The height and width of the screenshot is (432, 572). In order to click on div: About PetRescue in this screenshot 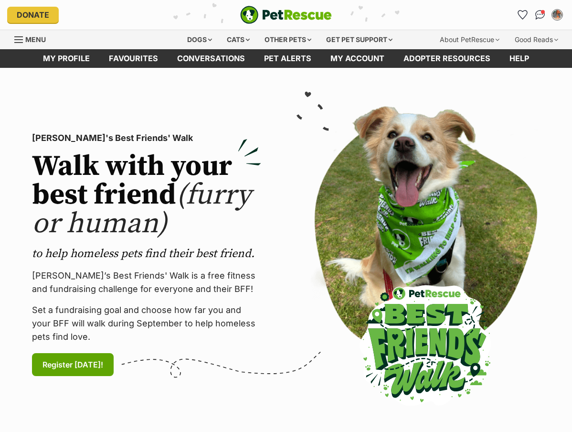, I will do `click(469, 40)`.